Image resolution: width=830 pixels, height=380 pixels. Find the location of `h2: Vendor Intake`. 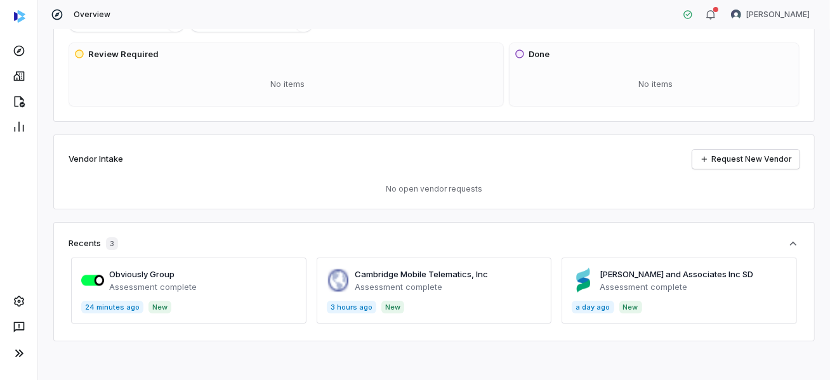

h2: Vendor Intake is located at coordinates (96, 159).